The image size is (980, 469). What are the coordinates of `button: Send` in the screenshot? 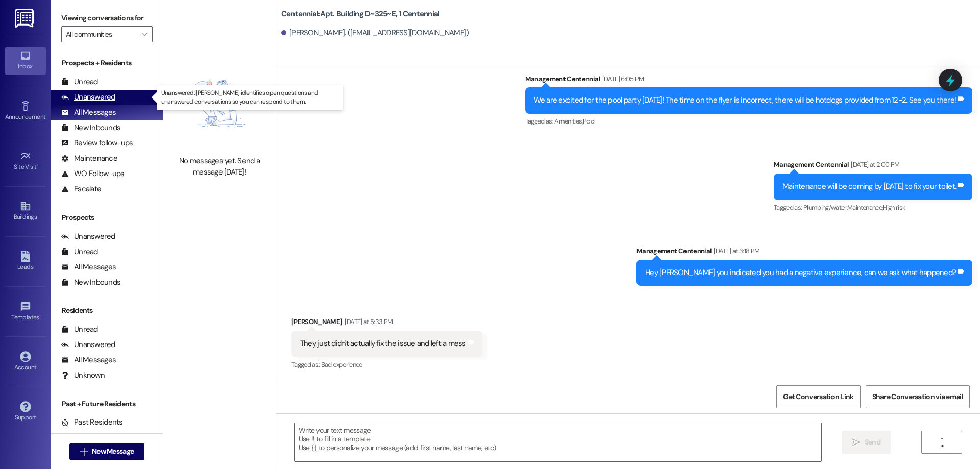 It's located at (866, 442).